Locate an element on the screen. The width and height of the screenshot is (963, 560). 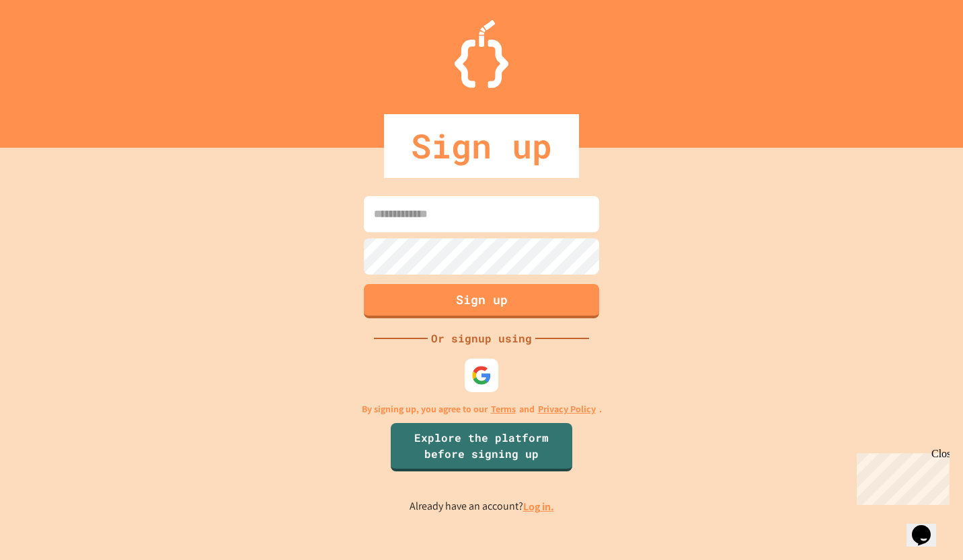
button: Sign up is located at coordinates (481, 301).